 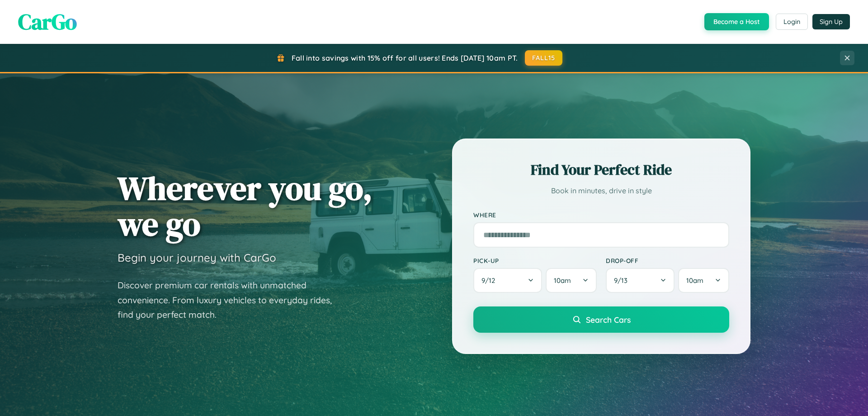 I want to click on span: CarGo, so click(x=47, y=22).